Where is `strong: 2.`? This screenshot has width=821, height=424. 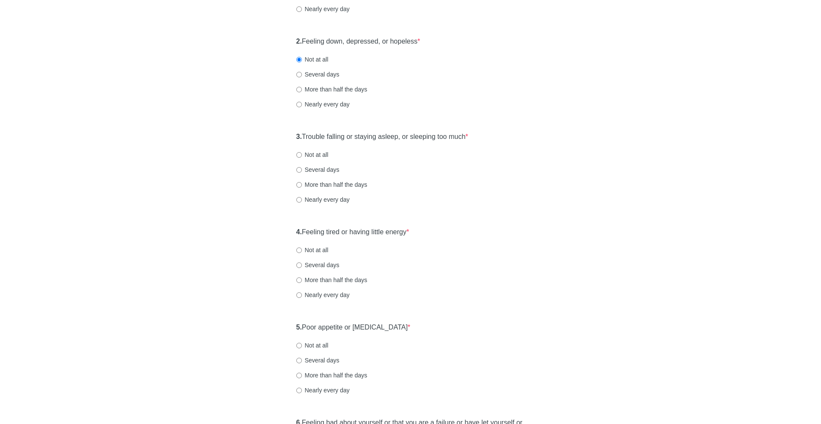 strong: 2. is located at coordinates (299, 41).